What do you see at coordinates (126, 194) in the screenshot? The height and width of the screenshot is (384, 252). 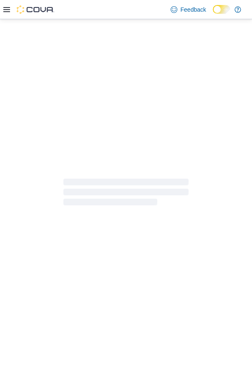 I see `span: Loading` at bounding box center [126, 194].